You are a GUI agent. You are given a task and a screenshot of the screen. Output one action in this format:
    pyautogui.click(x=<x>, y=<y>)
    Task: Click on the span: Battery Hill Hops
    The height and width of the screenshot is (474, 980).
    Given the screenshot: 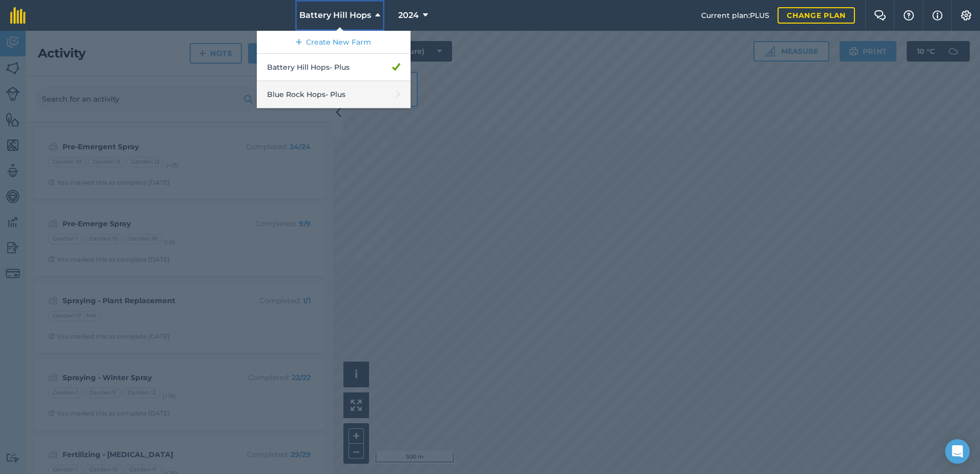 What is the action you would take?
    pyautogui.click(x=335, y=16)
    